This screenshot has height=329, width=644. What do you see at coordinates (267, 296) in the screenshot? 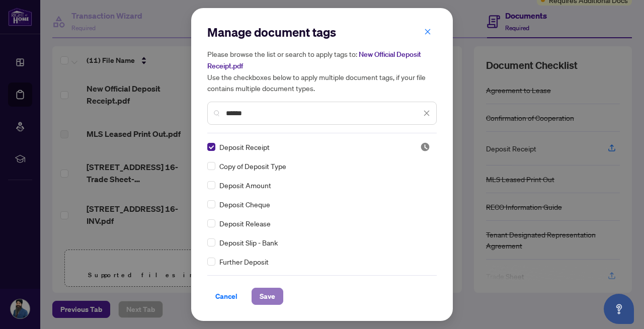
I see `span: Save` at bounding box center [267, 296].